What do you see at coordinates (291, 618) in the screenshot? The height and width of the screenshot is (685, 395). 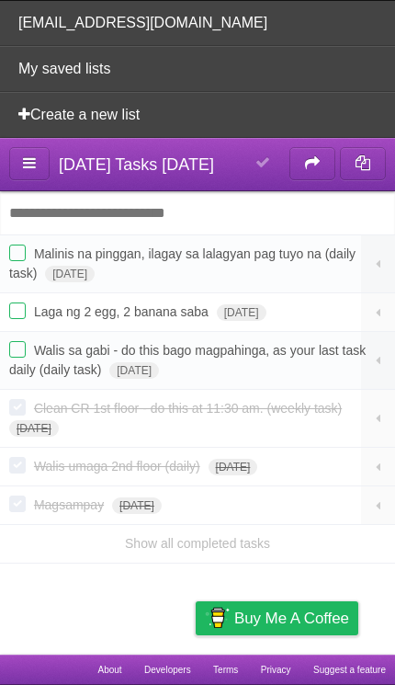 I see `span: Buy me a coffee` at bounding box center [291, 618].